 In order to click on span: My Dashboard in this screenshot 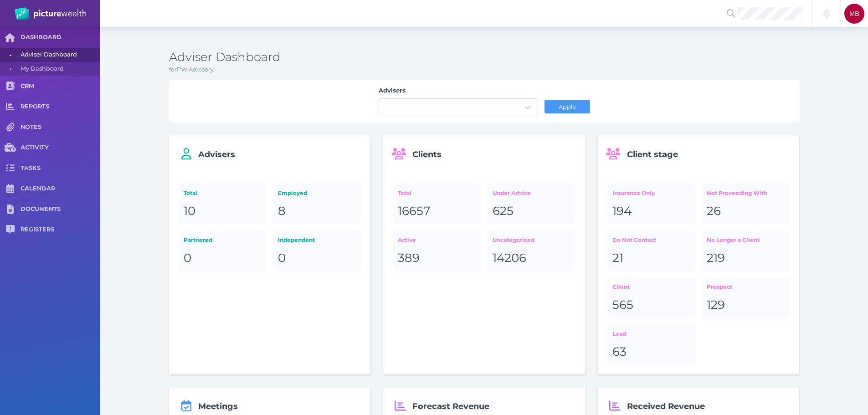, I will do `click(59, 69)`.